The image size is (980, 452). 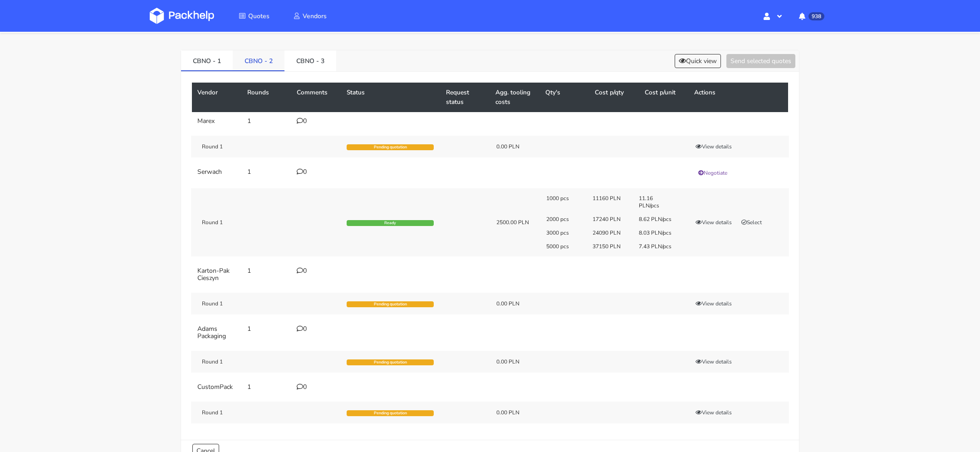 What do you see at coordinates (310, 61) in the screenshot?
I see `a: CBNO - 3` at bounding box center [310, 61].